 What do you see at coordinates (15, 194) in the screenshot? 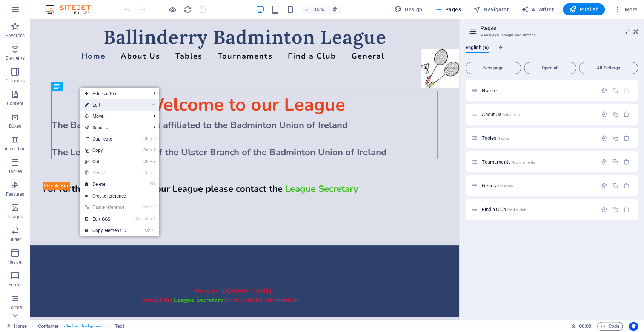
I see `p: Features` at bounding box center [15, 194].